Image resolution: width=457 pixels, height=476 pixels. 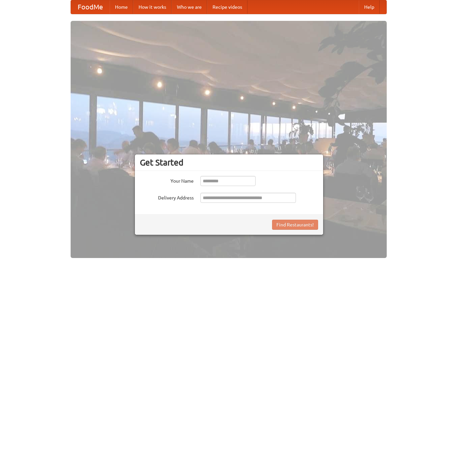 What do you see at coordinates (122, 7) in the screenshot?
I see `a: Home` at bounding box center [122, 7].